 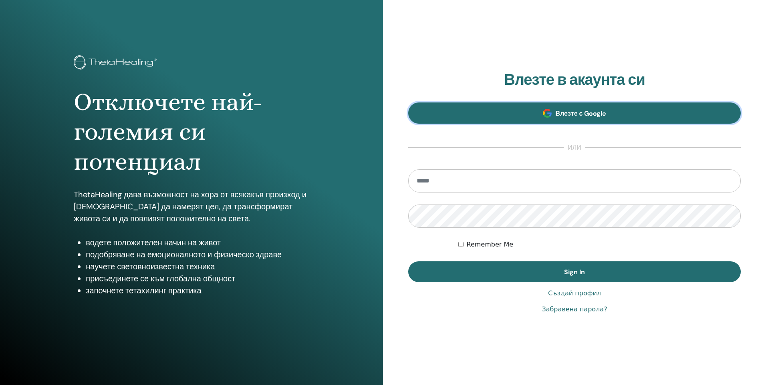 I want to click on span: или, so click(x=574, y=148).